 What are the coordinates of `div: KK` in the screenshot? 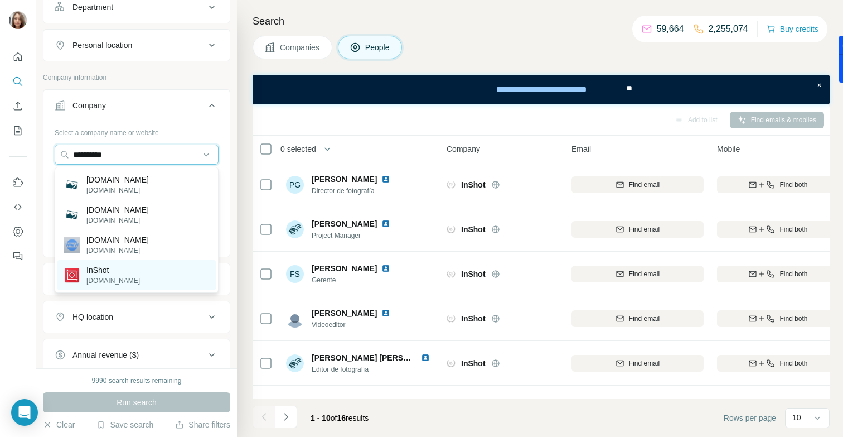 It's located at (295, 408).